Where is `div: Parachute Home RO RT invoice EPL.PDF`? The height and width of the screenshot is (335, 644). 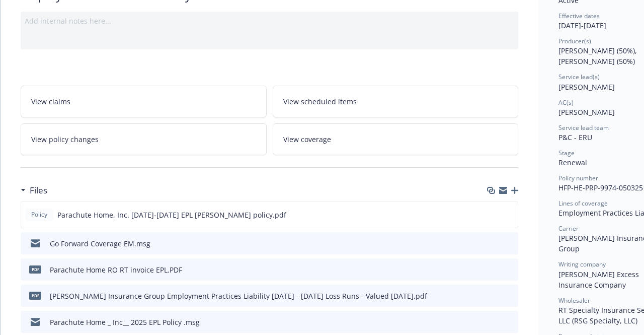 div: Parachute Home RO RT invoice EPL.PDF is located at coordinates (116, 270).